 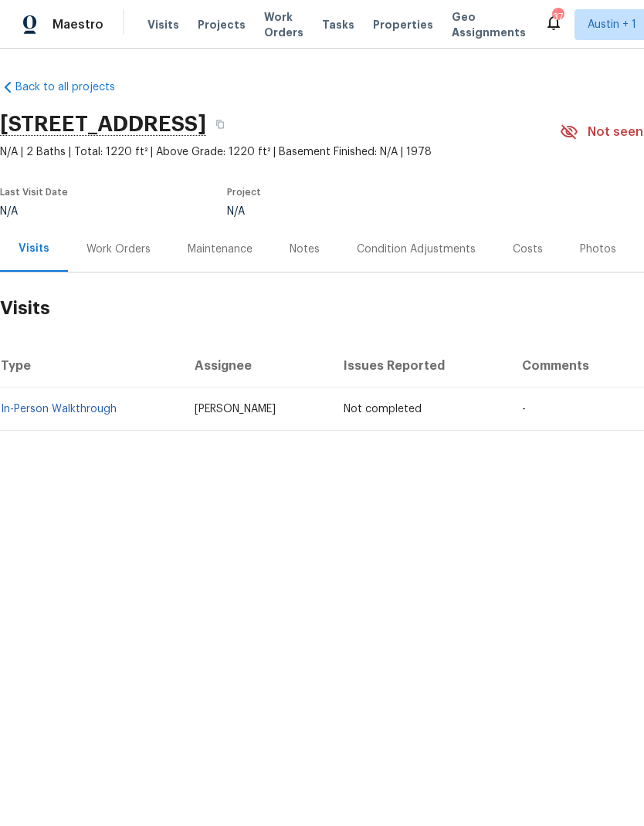 What do you see at coordinates (375, 212) in the screenshot?
I see `div: N/A` at bounding box center [375, 212].